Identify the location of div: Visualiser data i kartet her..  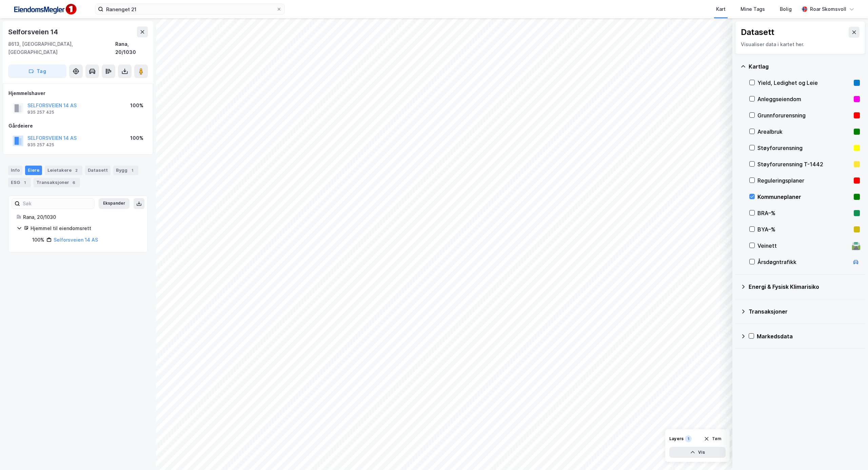
(800, 45).